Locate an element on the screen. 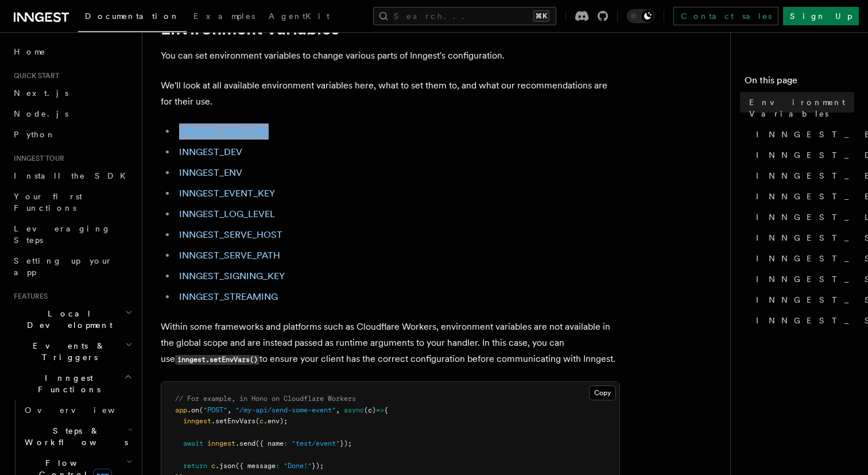  a: Overview is located at coordinates (78, 411).